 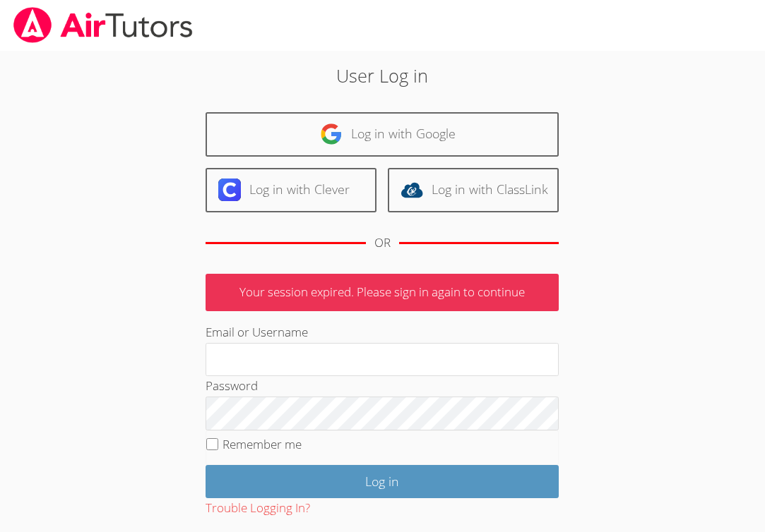 I want to click on label: Password, so click(x=232, y=385).